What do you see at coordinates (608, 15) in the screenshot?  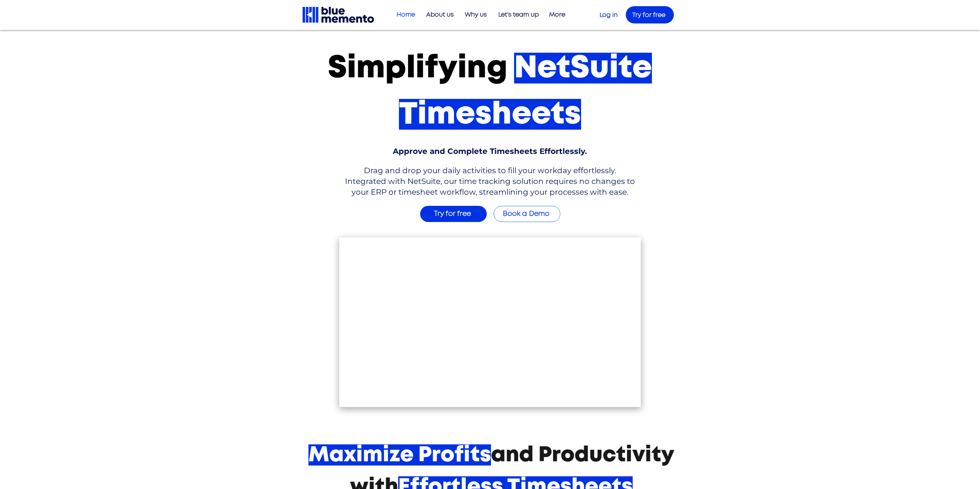 I see `span: Log in` at bounding box center [608, 15].